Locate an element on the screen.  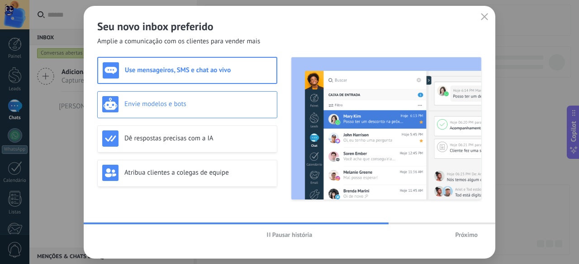
h3: Atribua clientes a colegas de equipe is located at coordinates (198, 173).